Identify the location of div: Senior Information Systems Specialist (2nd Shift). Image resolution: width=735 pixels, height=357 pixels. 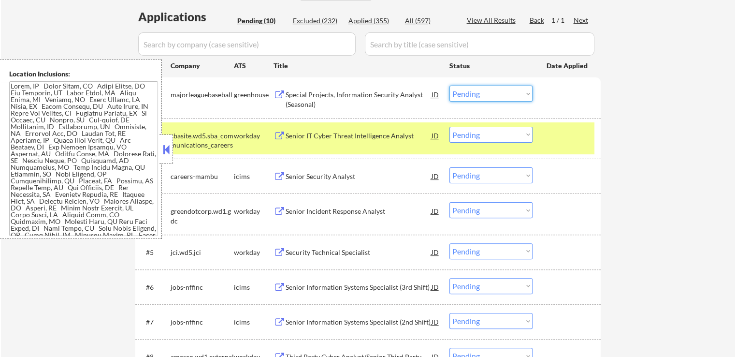
(359, 322).